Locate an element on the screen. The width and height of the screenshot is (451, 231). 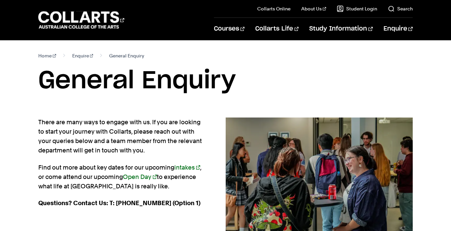
p: There are many ways to engage with us. If you are looking to start your journey with Collarts, pl... is located at coordinates (121, 136).